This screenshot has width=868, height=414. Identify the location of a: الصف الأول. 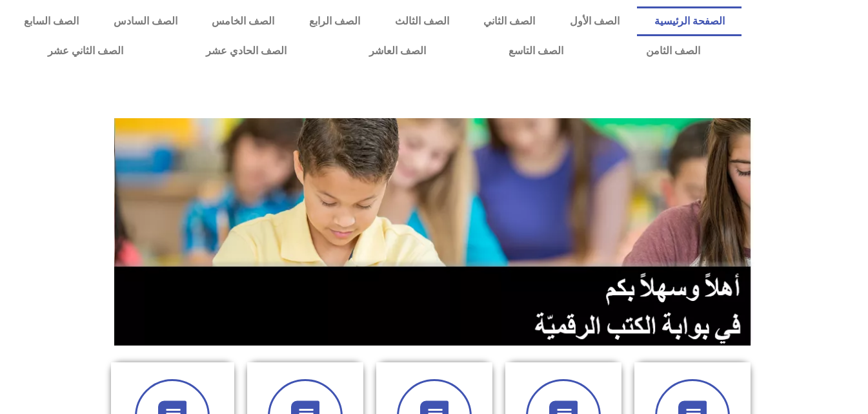
(594, 21).